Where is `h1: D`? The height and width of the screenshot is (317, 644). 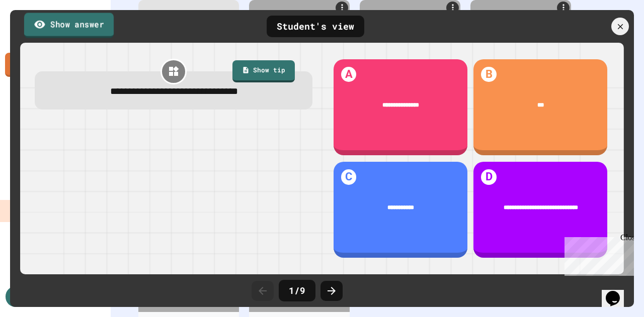
h1: D is located at coordinates (489, 177).